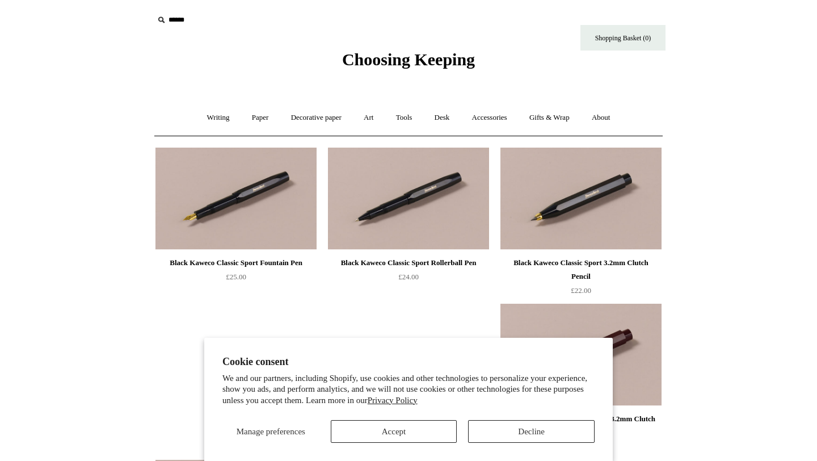 This screenshot has width=817, height=461. What do you see at coordinates (581, 290) in the screenshot?
I see `span: £22.00` at bounding box center [581, 290].